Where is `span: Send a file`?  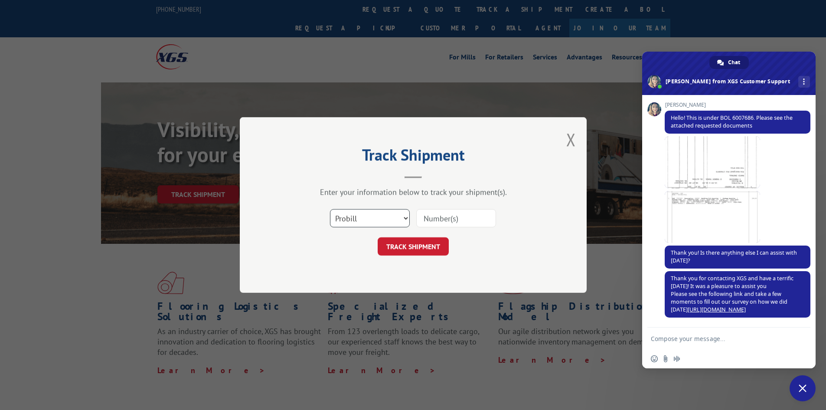
span: Send a file is located at coordinates (666, 359).